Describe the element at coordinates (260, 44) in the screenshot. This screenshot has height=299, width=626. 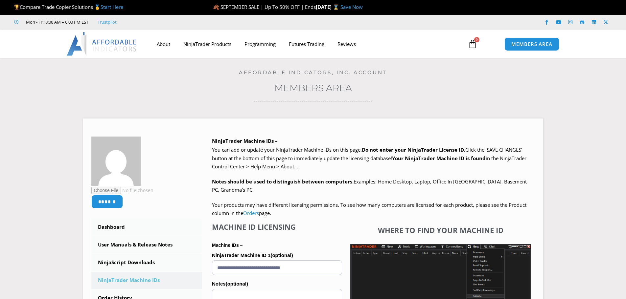
I see `a: Programming` at that location.